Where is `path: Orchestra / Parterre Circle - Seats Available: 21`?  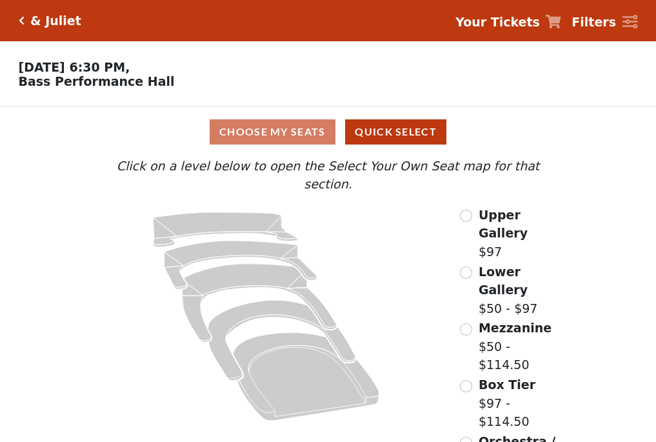
path: Orchestra / Parterre Circle - Seats Available: 21 is located at coordinates (306, 376).